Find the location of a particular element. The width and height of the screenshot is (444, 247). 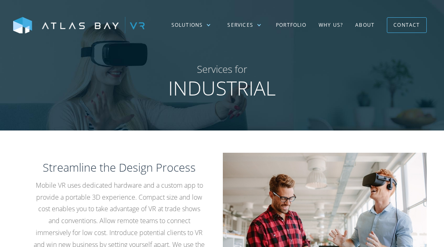

a: Portfolio is located at coordinates (291, 25).